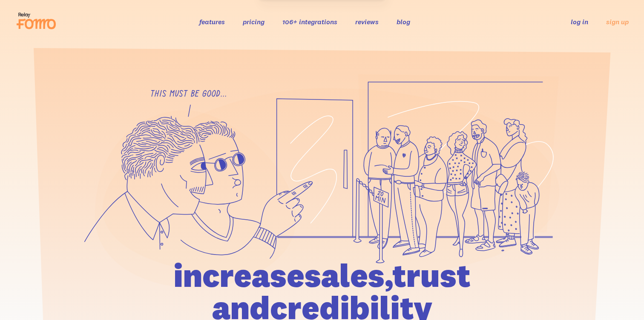  Describe the element at coordinates (310, 22) in the screenshot. I see `a: 106+ integrations` at that location.